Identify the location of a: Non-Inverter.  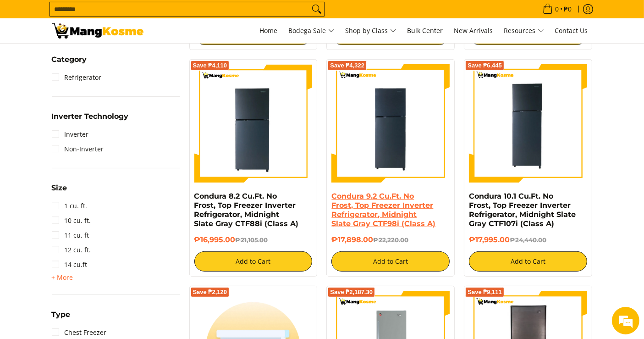
(78, 149).